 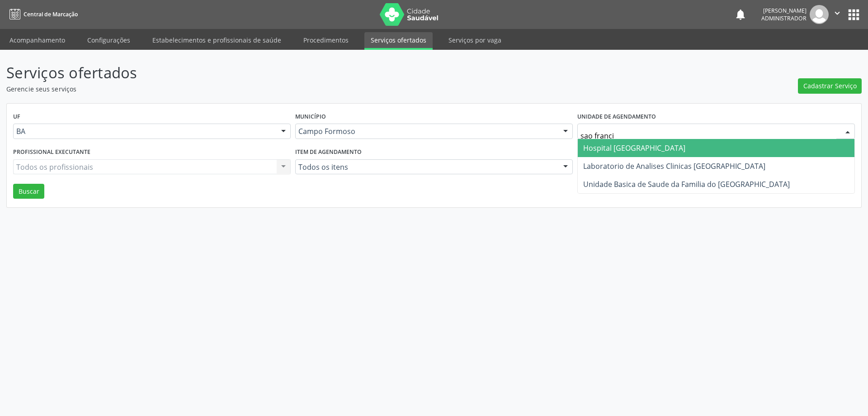 I want to click on p: Serviços ofertados, so click(x=306, y=73).